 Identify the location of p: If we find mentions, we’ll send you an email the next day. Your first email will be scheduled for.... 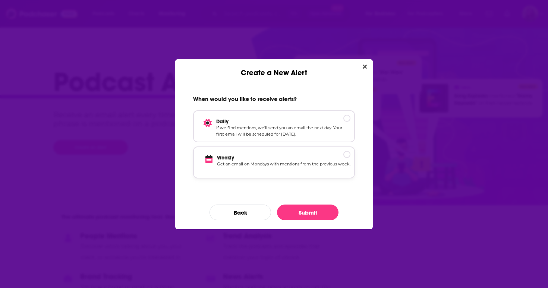
(283, 131).